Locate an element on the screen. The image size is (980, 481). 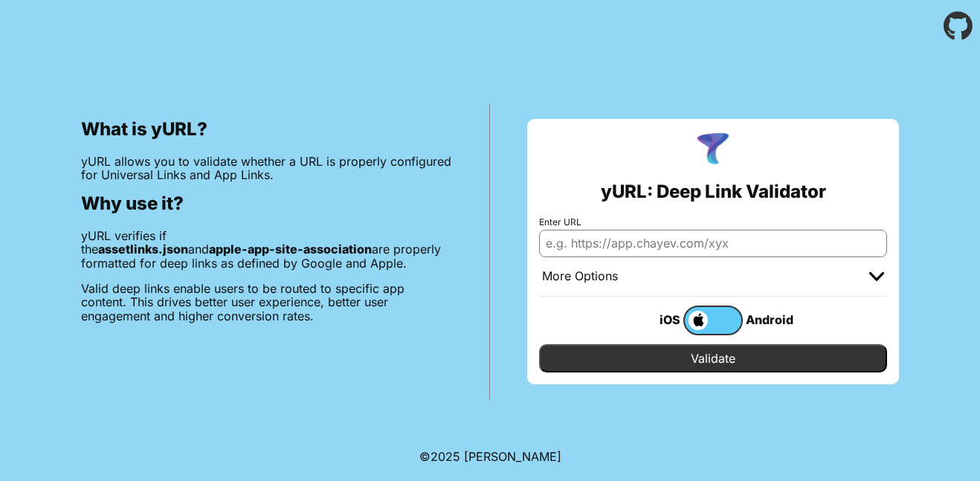
input: Validate is located at coordinates (713, 358).